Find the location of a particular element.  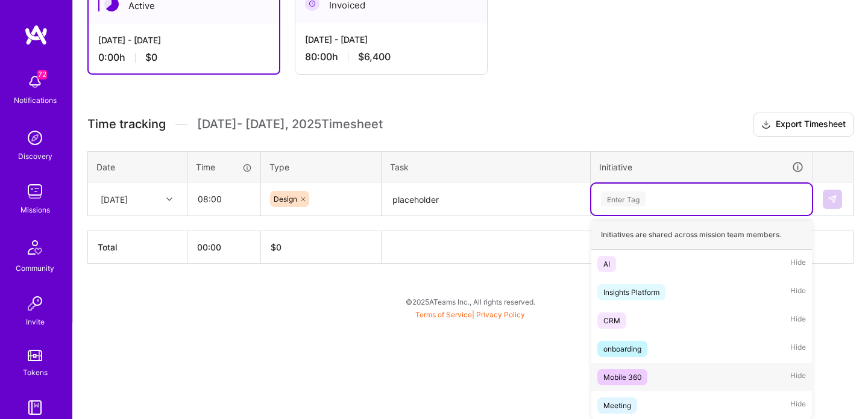

span: $ 0 is located at coordinates (276, 247).